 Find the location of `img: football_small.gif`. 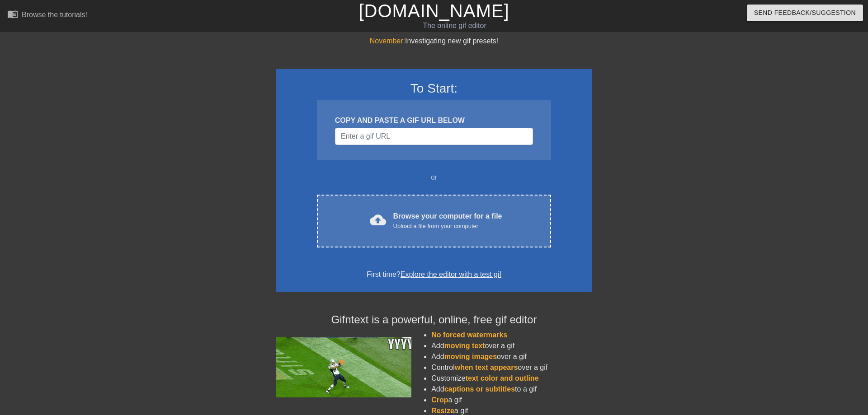

img: football_small.gif is located at coordinates (343, 367).